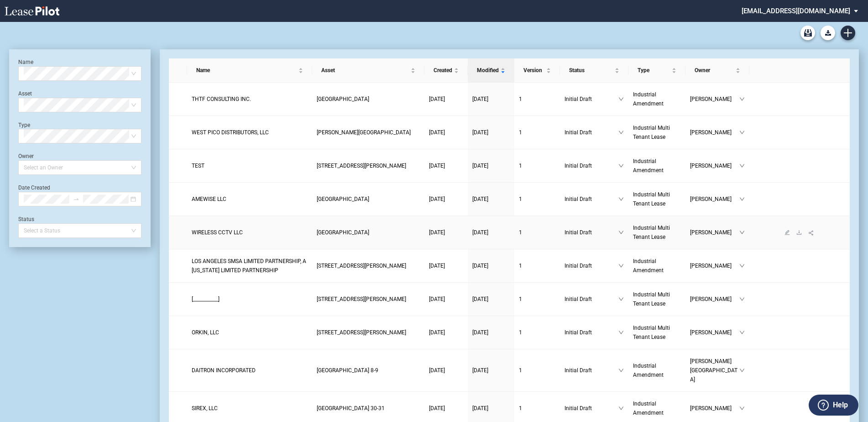 This screenshot has height=422, width=868. I want to click on button: Download Blank Form, so click(828, 33).